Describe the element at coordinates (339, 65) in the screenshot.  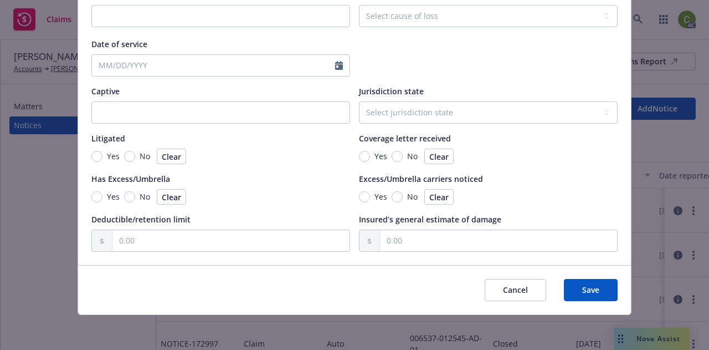
I see `button: Calendar` at that location.